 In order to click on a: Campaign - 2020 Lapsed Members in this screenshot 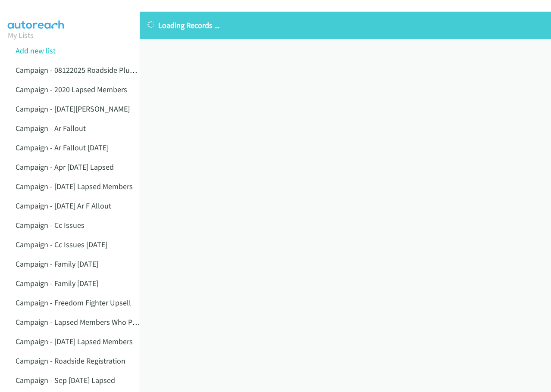, I will do `click(71, 90)`.